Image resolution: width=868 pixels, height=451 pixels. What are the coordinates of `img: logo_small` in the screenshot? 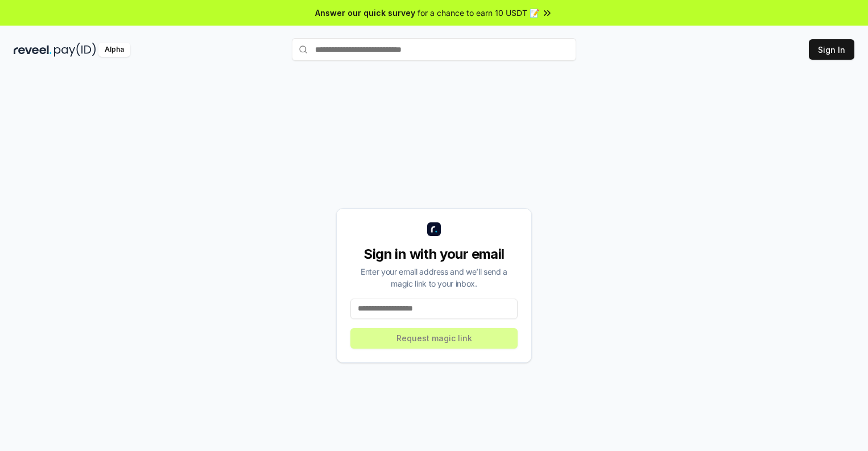 It's located at (434, 229).